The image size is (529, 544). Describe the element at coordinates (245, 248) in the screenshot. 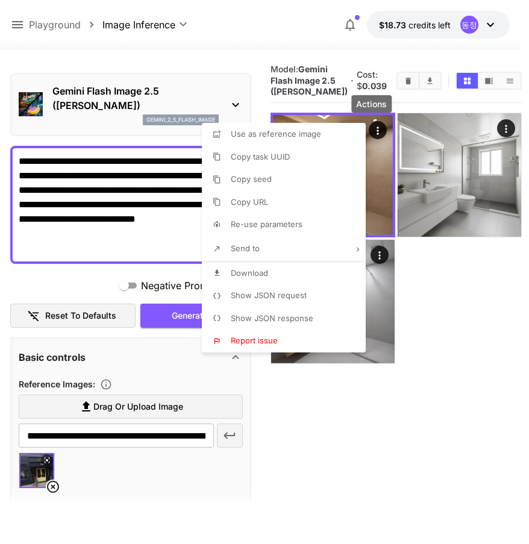

I see `span: Send to` at that location.